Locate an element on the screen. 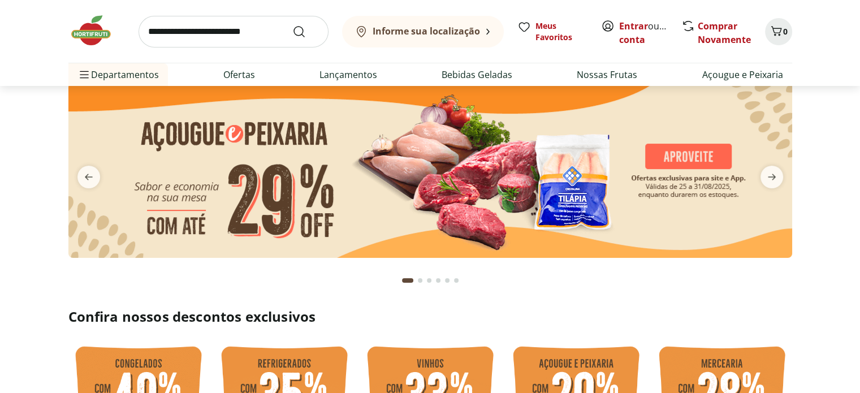 The width and height of the screenshot is (860, 393). a: Bebidas Geladas is located at coordinates (477, 75).